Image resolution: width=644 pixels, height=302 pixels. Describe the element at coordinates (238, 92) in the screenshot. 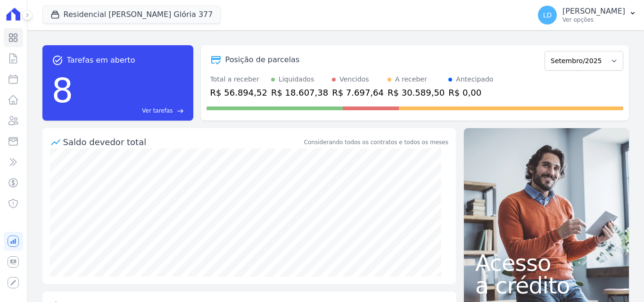

I see `div: R$ 56.894,52` at that location.